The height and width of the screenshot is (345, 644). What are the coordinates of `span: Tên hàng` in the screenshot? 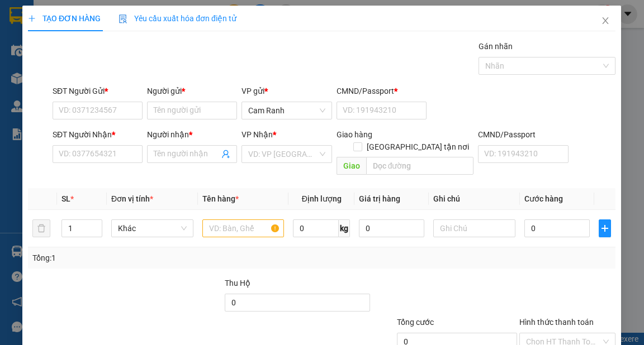 It's located at (220, 199).